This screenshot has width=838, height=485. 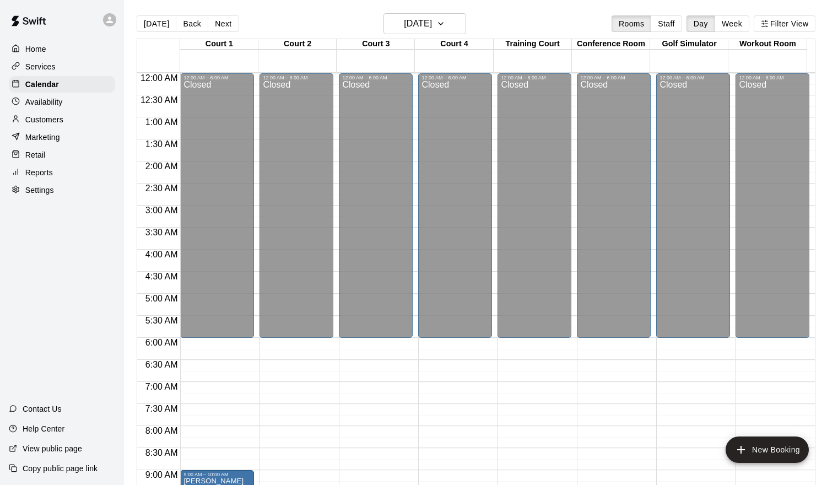 I want to click on a: Availability, so click(x=62, y=102).